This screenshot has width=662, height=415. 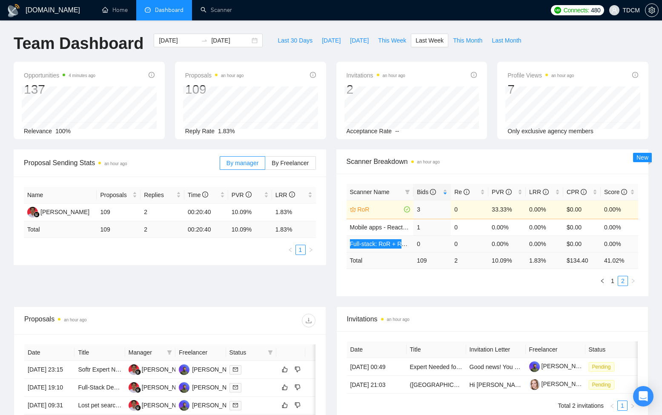 What do you see at coordinates (491, 367) in the screenshot?
I see `a: Expert Needed for Offline Progressive Web App Development` at bounding box center [491, 367].